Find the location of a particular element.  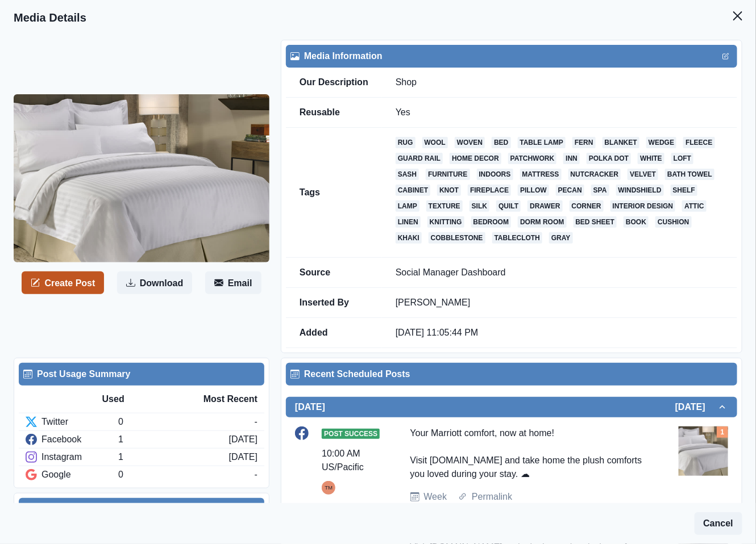

a: fern is located at coordinates (583, 143).